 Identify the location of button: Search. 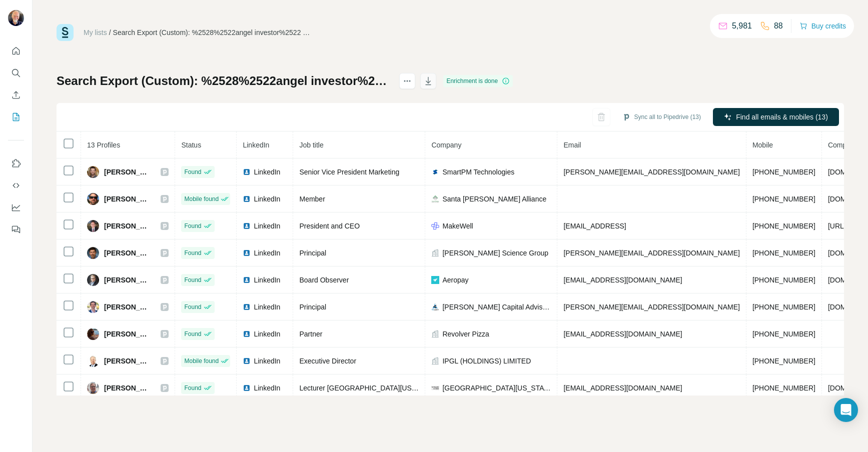
(16, 73).